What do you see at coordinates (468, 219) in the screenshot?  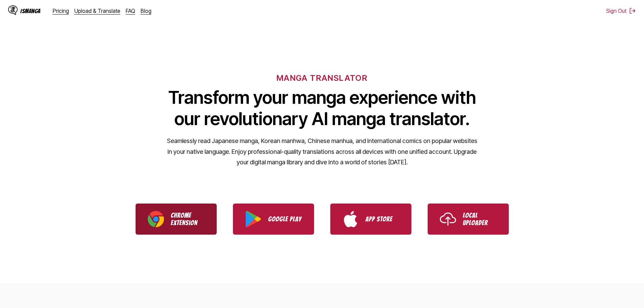 I see `a: Use IsManga Local Uploader` at bounding box center [468, 219].